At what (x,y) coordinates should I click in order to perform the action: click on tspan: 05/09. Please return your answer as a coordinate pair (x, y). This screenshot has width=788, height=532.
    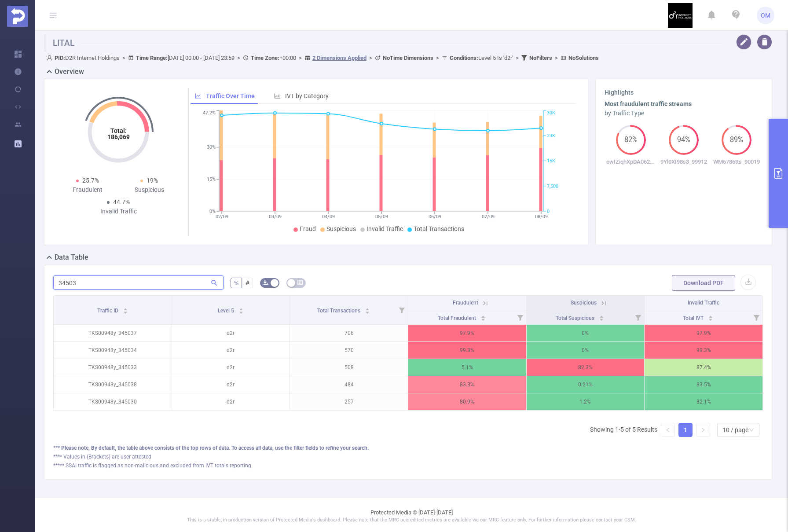
    Looking at the image, I should click on (381, 216).